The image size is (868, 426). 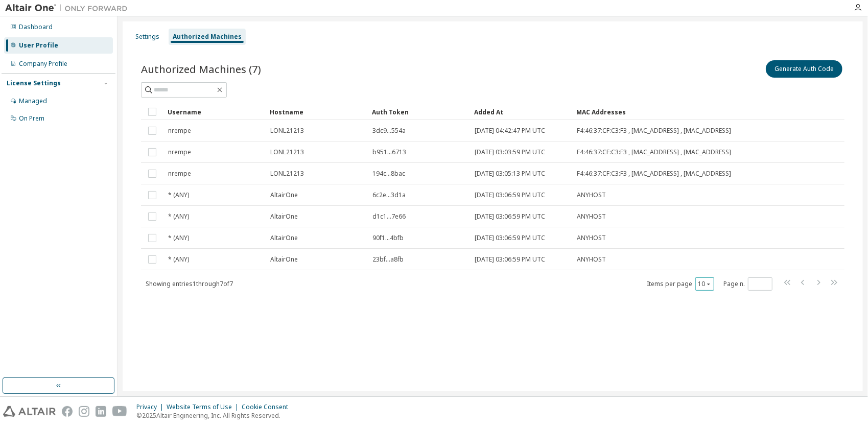 What do you see at coordinates (29, 411) in the screenshot?
I see `img: altair_logo.svg` at bounding box center [29, 411].